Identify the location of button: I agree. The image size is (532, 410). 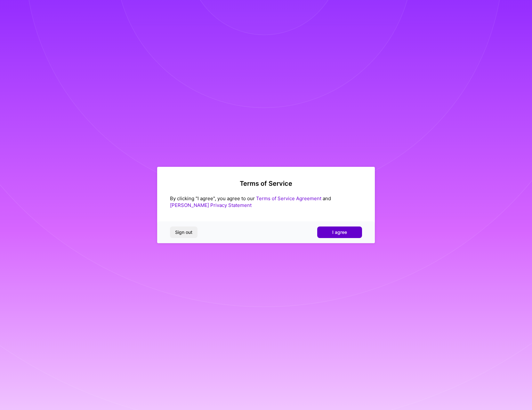
(340, 232).